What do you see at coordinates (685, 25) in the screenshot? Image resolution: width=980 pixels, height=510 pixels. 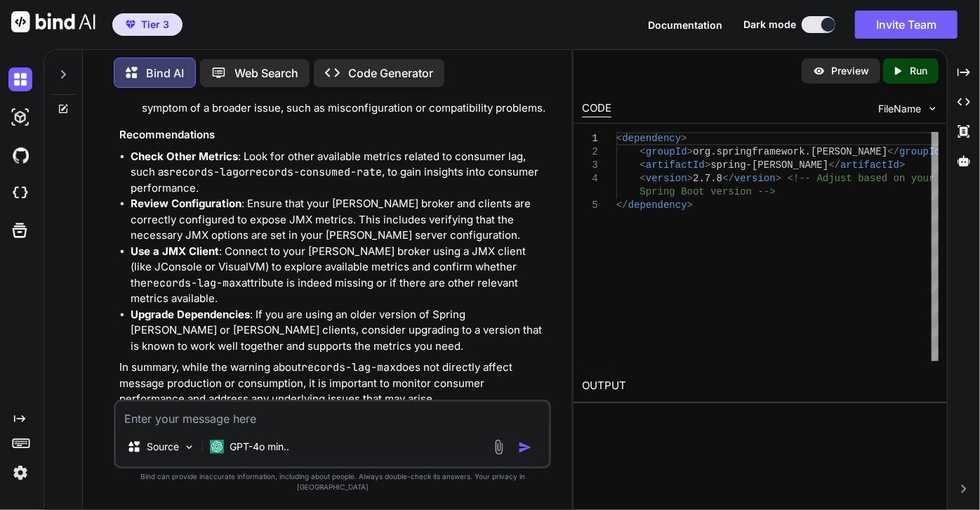 I see `span: Documentation` at bounding box center [685, 25].